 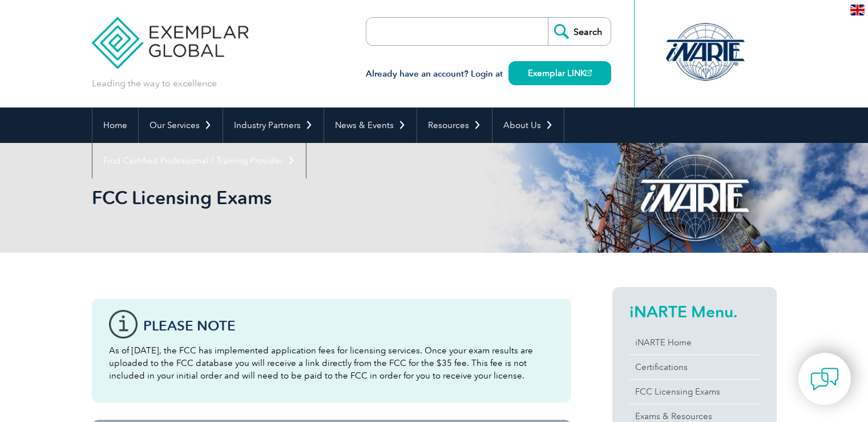 I want to click on a: FCC Licensing Exams, so click(x=695, y=391).